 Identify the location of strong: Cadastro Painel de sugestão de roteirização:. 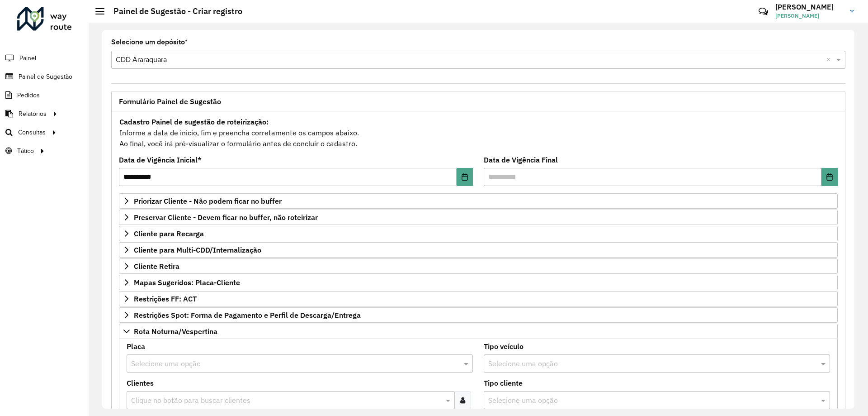
(194, 122).